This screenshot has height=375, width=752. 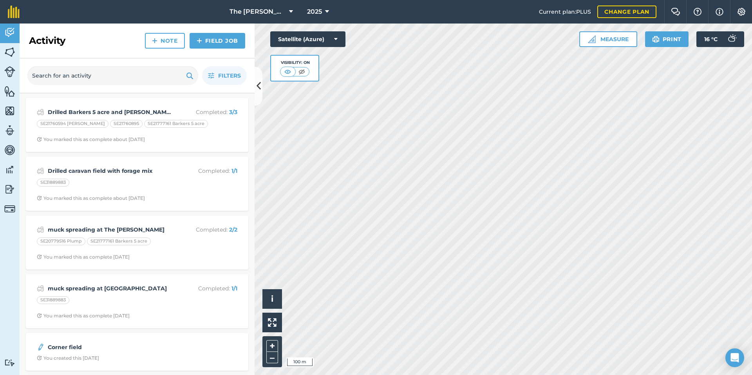 What do you see at coordinates (676, 12) in the screenshot?
I see `img: Two speech bubbles overlapping with the left bubble in the forefront` at bounding box center [676, 12].